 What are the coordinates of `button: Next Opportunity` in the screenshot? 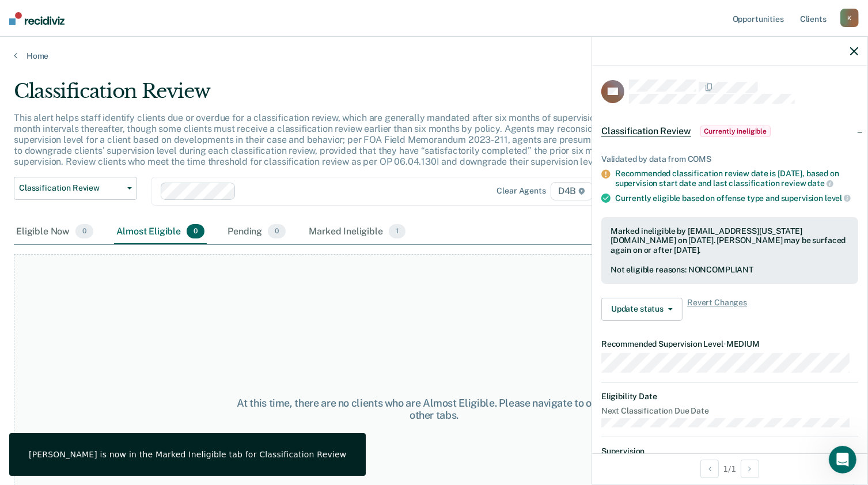 It's located at (750, 469).